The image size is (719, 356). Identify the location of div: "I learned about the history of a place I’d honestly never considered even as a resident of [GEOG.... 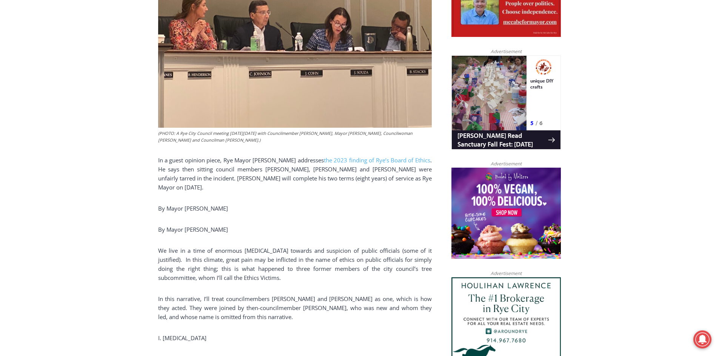
(273, 37).